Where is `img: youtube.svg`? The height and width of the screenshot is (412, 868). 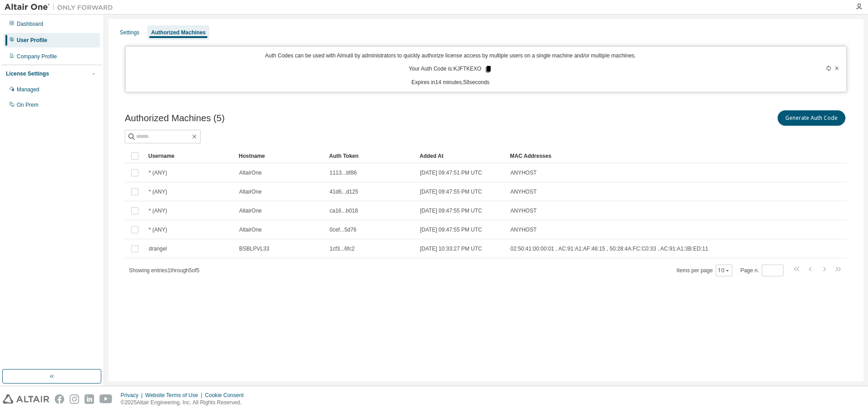 img: youtube.svg is located at coordinates (106, 399).